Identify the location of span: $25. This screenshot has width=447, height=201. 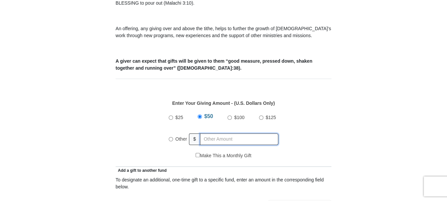
(179, 117).